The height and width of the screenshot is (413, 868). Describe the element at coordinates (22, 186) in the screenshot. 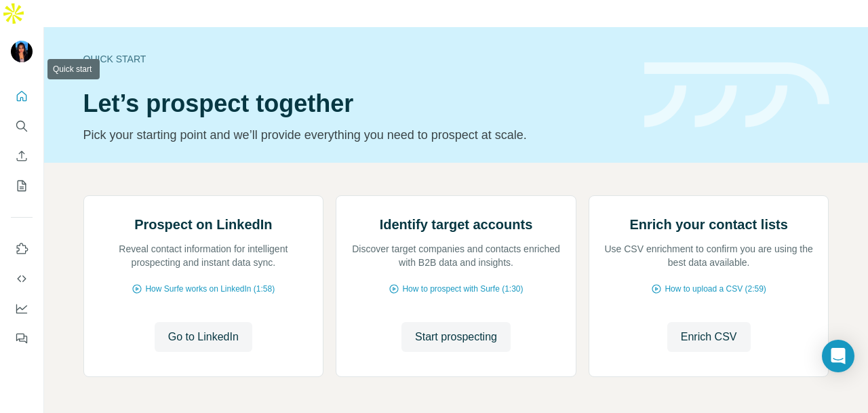

I see `button: My lists` at that location.